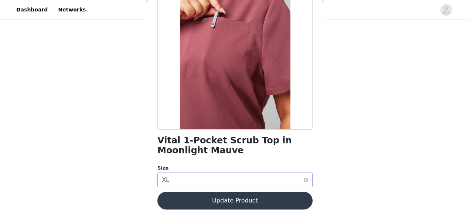  What do you see at coordinates (446, 10) in the screenshot?
I see `div: avatar` at bounding box center [446, 10].